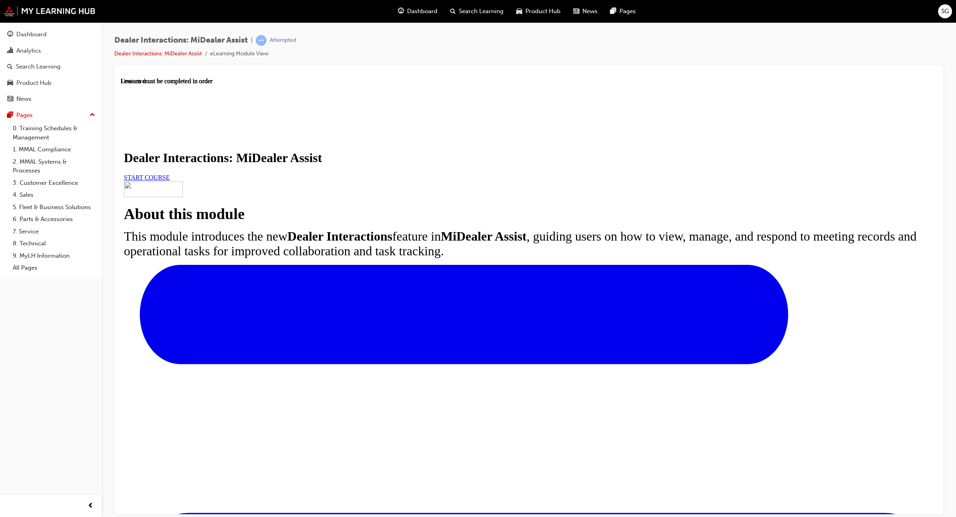 The image size is (956, 517). What do you see at coordinates (538, 11) in the screenshot?
I see `a: car-iconProduct Hub` at bounding box center [538, 11].